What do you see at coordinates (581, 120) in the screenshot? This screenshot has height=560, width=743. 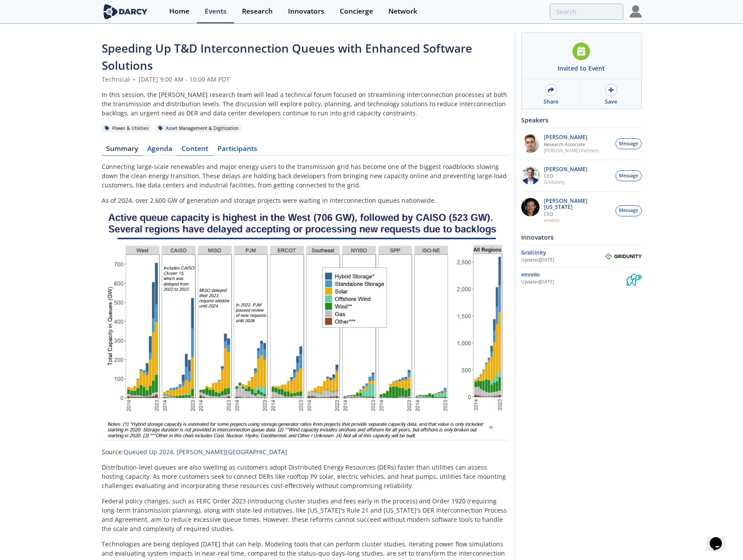 I see `div: Speakers` at bounding box center [581, 120].